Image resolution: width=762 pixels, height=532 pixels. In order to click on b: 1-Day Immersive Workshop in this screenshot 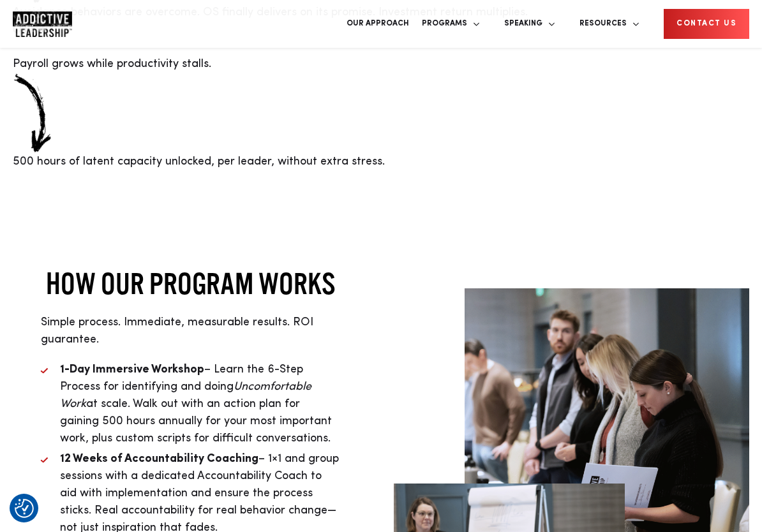, I will do `click(132, 370)`.